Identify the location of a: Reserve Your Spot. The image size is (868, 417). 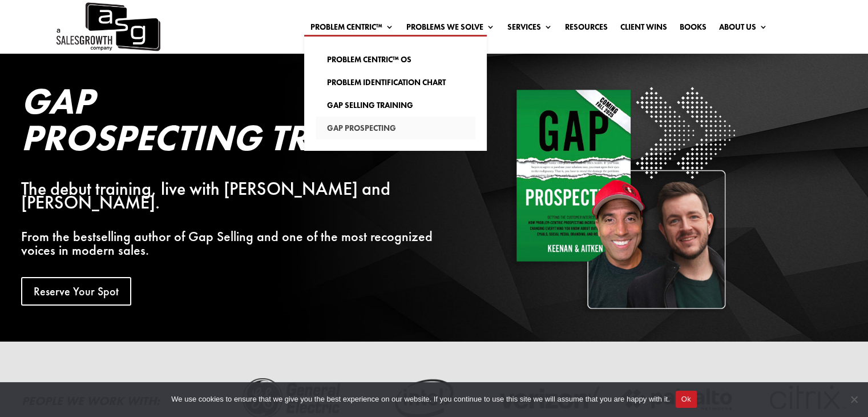
(76, 291).